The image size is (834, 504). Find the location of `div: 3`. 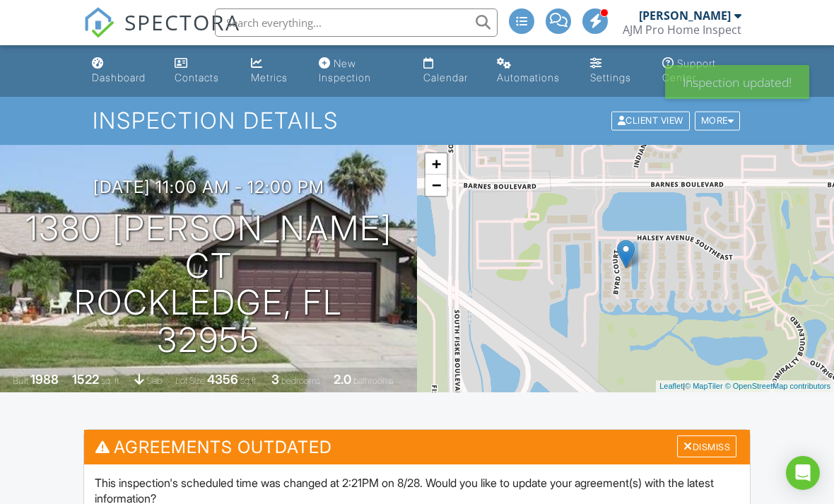

div: 3 is located at coordinates (275, 379).